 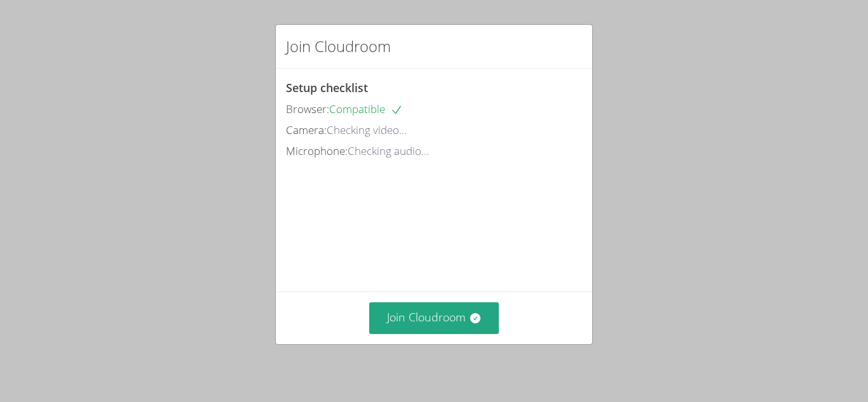 What do you see at coordinates (327, 88) in the screenshot?
I see `span: Setup checklist` at bounding box center [327, 88].